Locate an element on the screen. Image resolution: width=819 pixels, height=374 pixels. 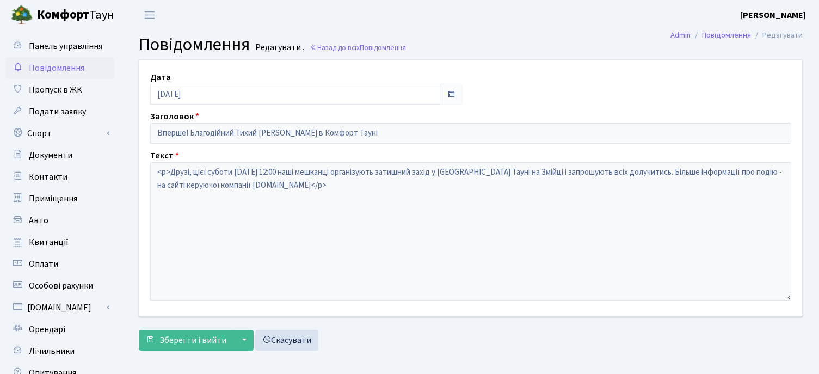
a: Документи is located at coordinates (60, 155).